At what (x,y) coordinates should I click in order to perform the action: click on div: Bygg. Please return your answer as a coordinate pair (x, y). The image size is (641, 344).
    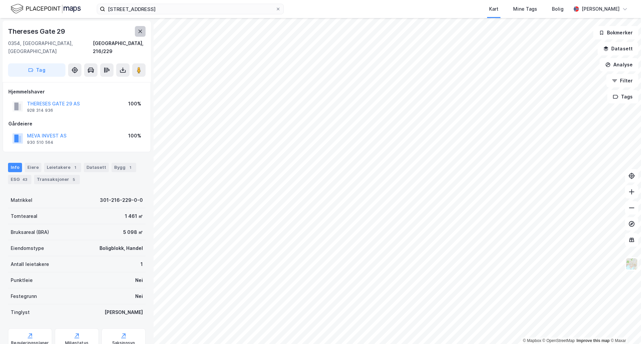
    Looking at the image, I should click on (124, 167).